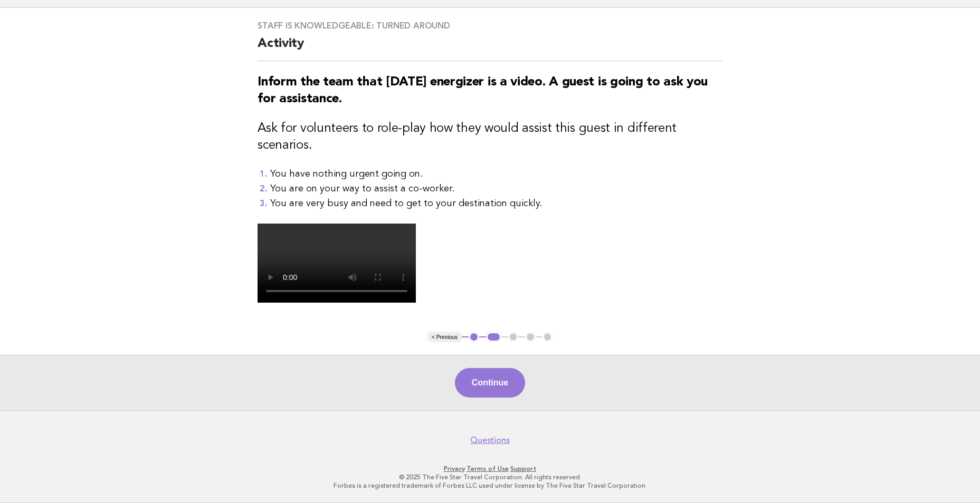  I want to click on h3: Staff is knowledgeable: Turned around, so click(490, 26).